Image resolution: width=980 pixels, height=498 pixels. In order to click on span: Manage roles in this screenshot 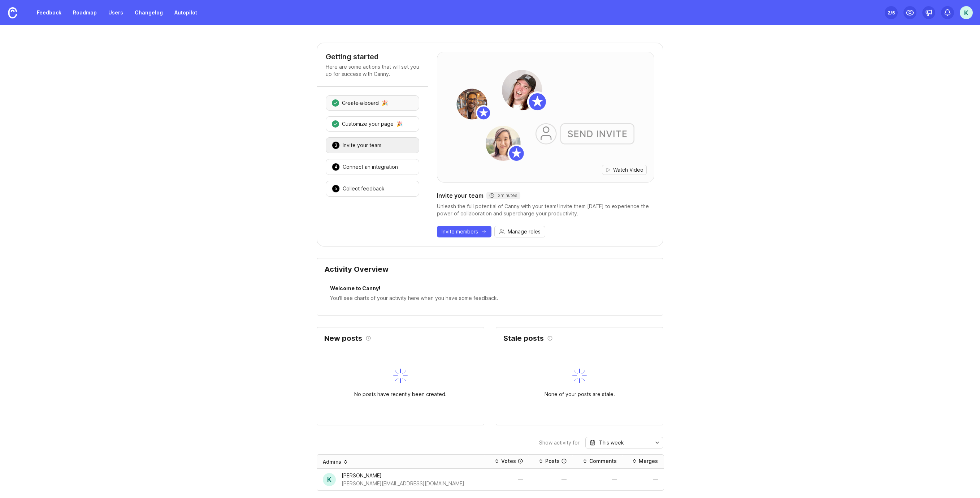, I will do `click(524, 231)`.